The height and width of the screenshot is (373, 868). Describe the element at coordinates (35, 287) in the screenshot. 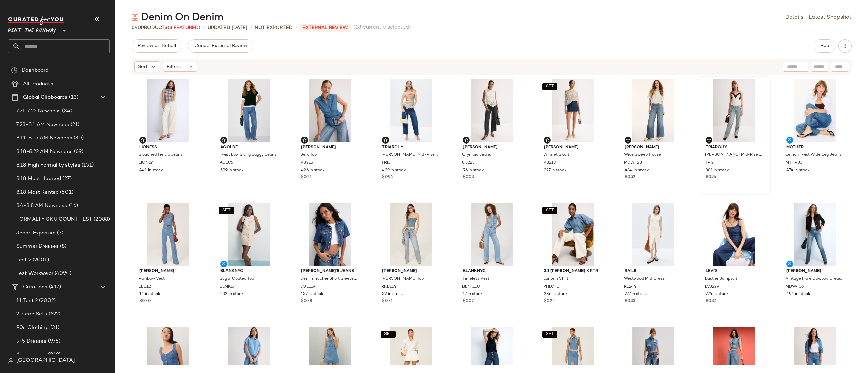

I see `span: Curations` at that location.